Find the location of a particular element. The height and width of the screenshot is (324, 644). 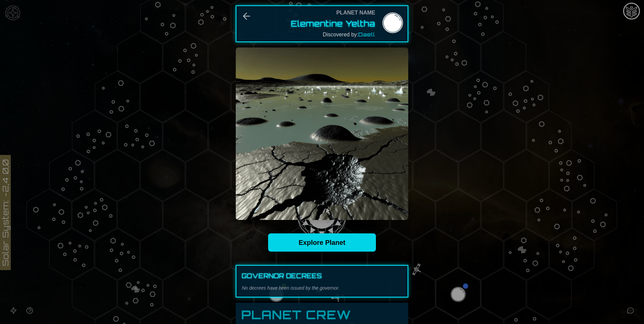

span: Daell is located at coordinates (367, 35).